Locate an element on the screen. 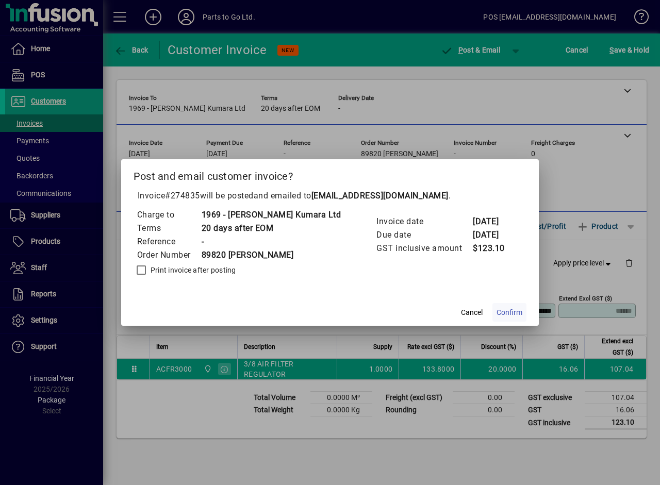 The image size is (660, 485). td: $123.10 is located at coordinates (493, 248).